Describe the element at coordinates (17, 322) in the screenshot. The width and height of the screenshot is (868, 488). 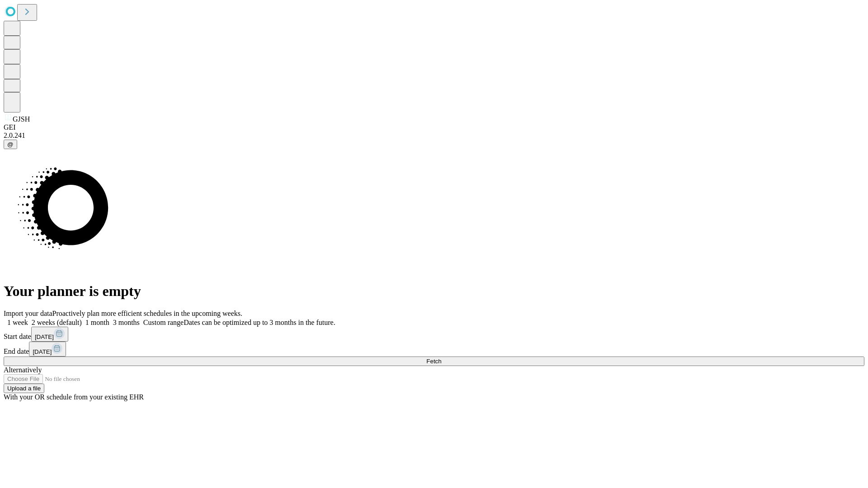
I see `span: 1 week` at that location.